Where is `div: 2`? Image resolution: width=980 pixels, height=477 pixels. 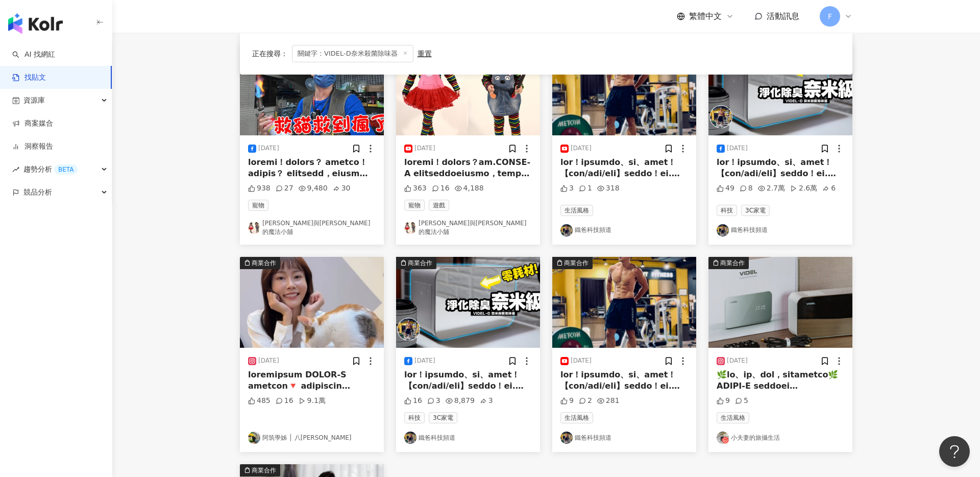 div: 2 is located at coordinates (586, 401).